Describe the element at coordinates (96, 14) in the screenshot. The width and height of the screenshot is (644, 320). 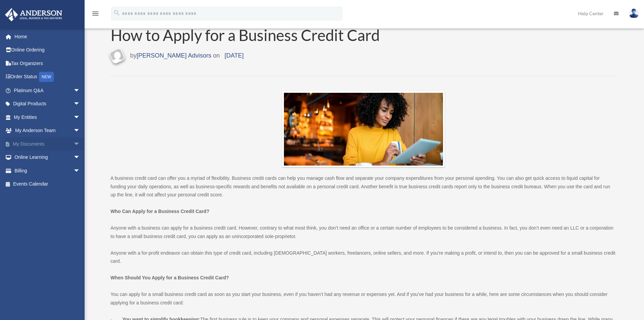
I see `i: menu` at that location.